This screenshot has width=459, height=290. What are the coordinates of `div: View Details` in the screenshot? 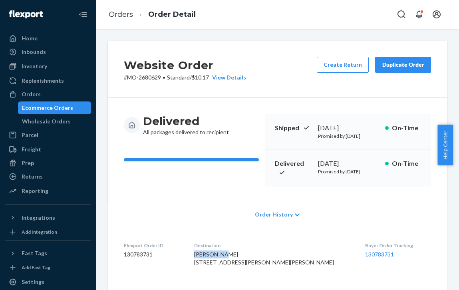 It's located at (227, 77).